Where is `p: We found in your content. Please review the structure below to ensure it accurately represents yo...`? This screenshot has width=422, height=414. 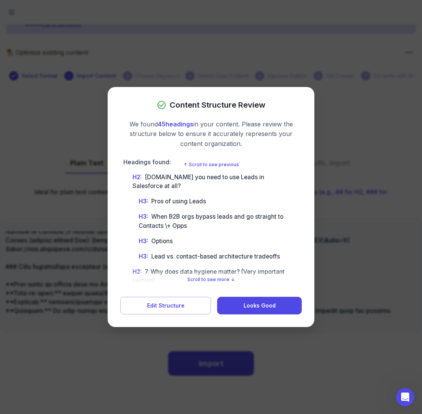
p: We found in your content. Please review the structure below to ensure it accurately represents yo... is located at coordinates (211, 134).